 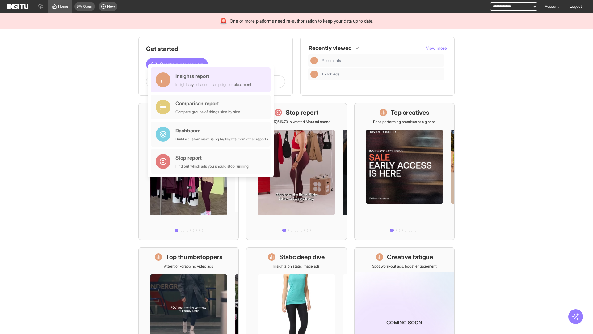 I want to click on h1: Get started, so click(x=216, y=49).